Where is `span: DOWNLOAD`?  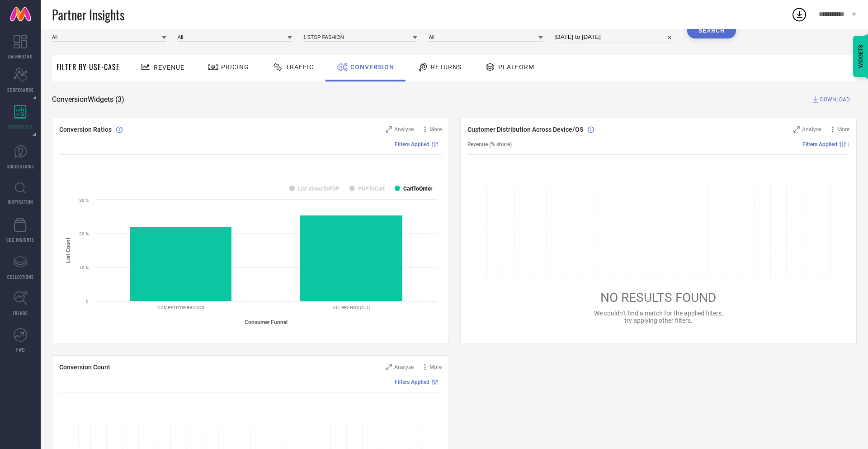
span: DOWNLOAD is located at coordinates (836, 100).